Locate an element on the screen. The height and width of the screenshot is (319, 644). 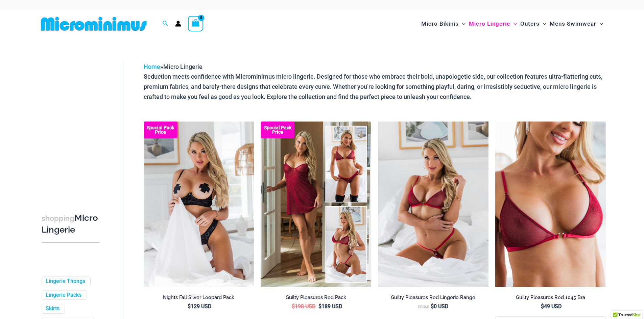
a: Guilty Pleasures Red Pack is located at coordinates (316, 299).